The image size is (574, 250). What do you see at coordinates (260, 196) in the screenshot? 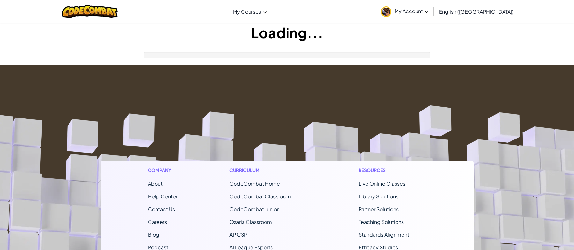
I see `a: CodeCombat Classroom` at bounding box center [260, 196].